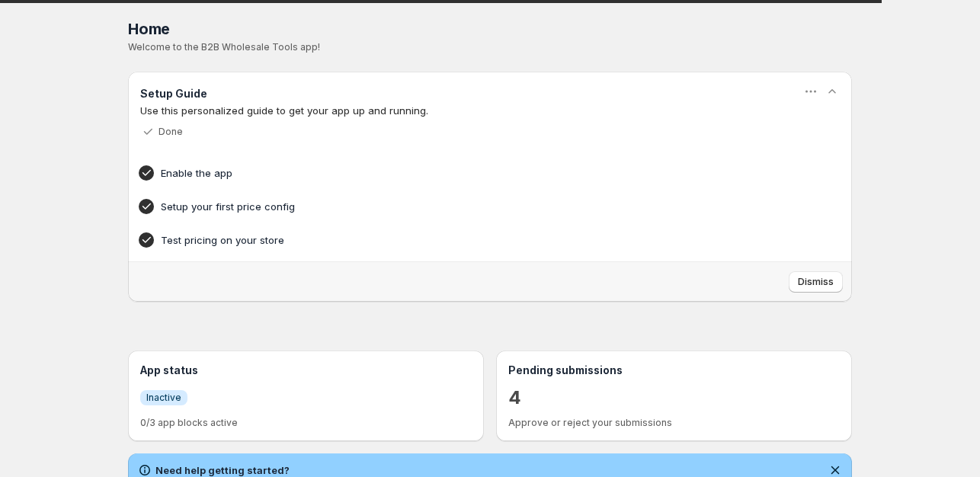 Image resolution: width=980 pixels, height=477 pixels. I want to click on button: Dismiss, so click(815, 282).